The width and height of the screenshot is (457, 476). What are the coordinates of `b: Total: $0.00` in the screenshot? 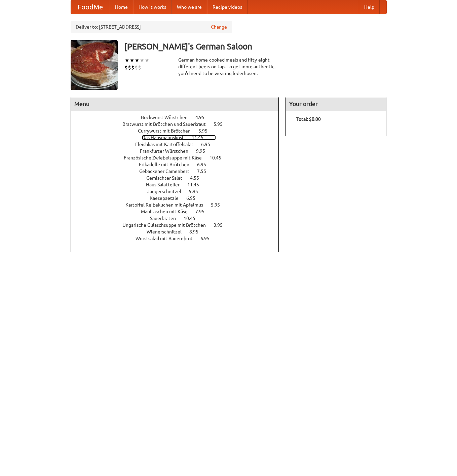 It's located at (308, 119).